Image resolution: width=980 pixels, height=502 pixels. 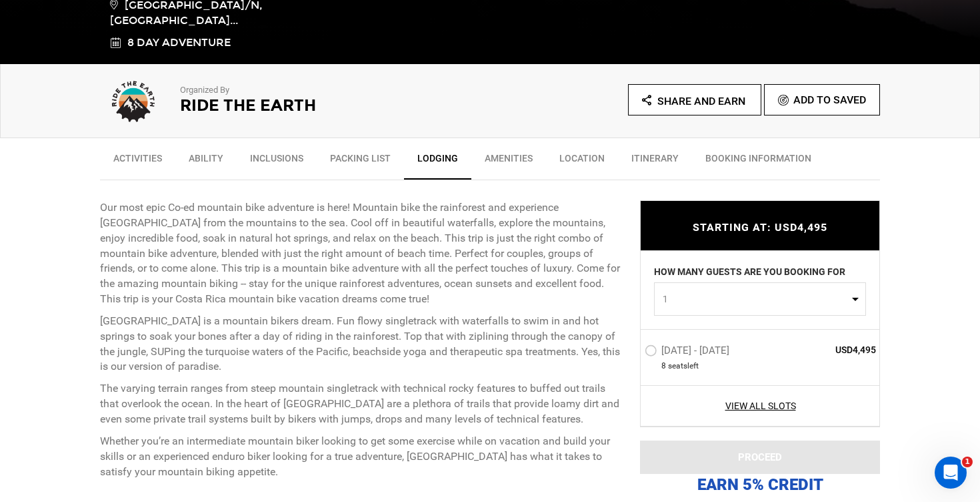 I want to click on span: s, so click(x=685, y=366).